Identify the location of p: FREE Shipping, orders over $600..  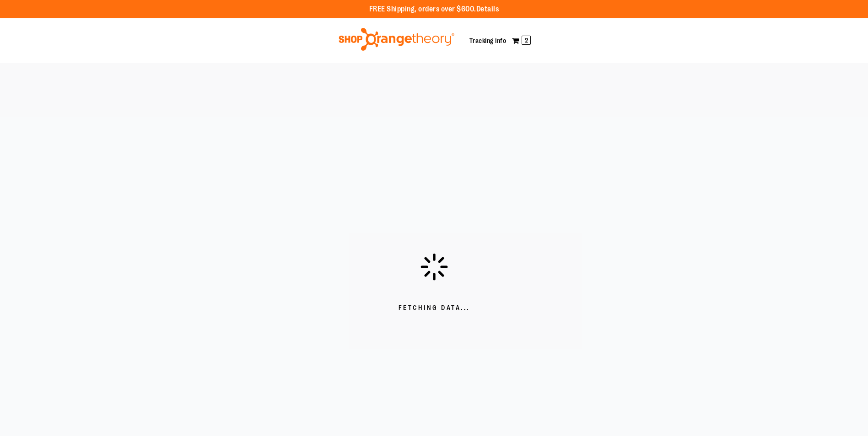
(434, 9).